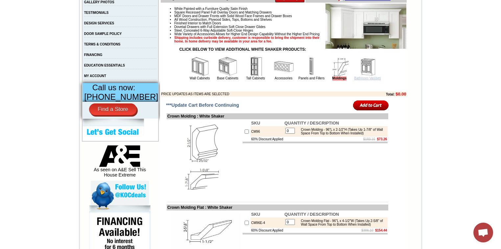  I want to click on s: $386.10, so click(368, 230).